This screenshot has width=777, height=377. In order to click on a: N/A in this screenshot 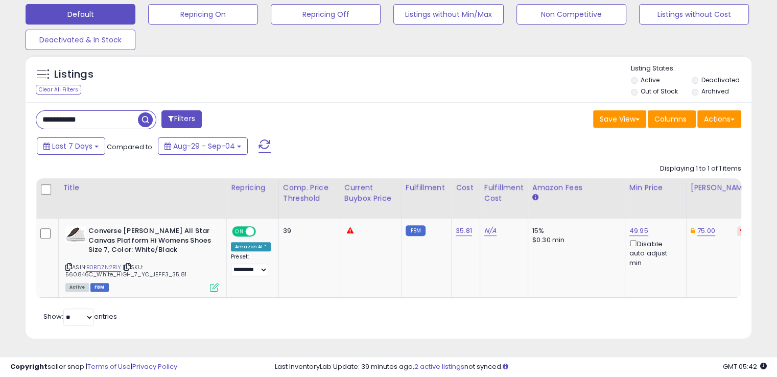, I will do `click(490, 231)`.